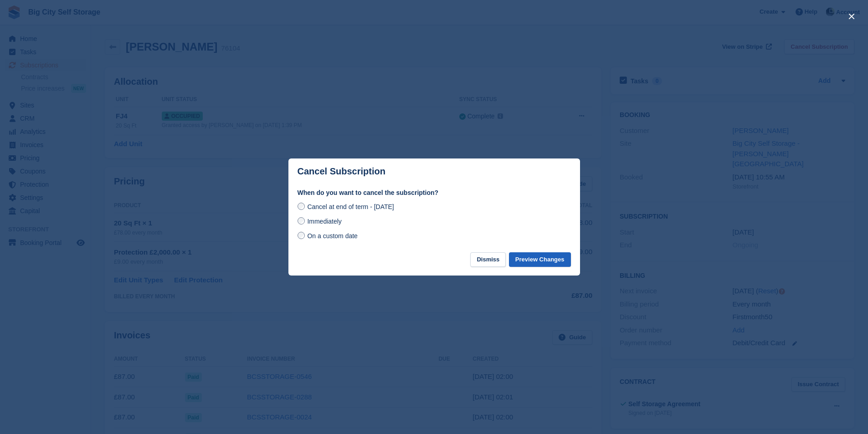 The height and width of the screenshot is (434, 868). What do you see at coordinates (488, 260) in the screenshot?
I see `button: Dismiss` at bounding box center [488, 260].